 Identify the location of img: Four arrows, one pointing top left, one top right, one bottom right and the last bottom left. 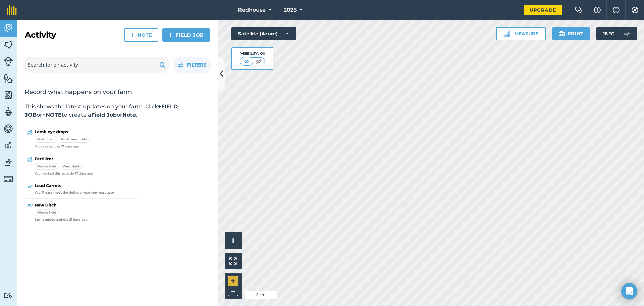
(234, 261).